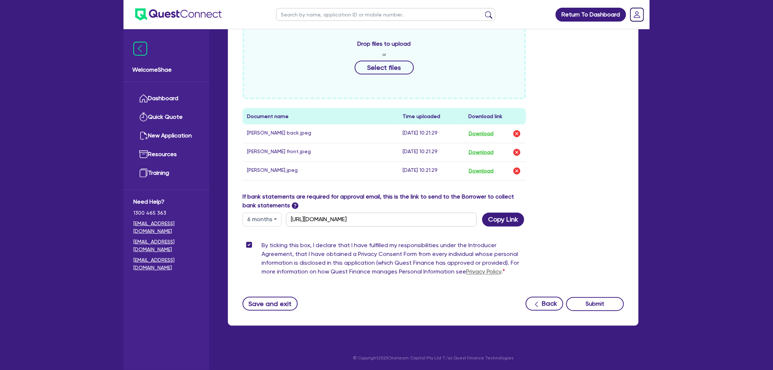 The height and width of the screenshot is (370, 773). What do you see at coordinates (386, 14) in the screenshot?
I see `input: Search by name, application ID or mobile number...` at bounding box center [386, 14].